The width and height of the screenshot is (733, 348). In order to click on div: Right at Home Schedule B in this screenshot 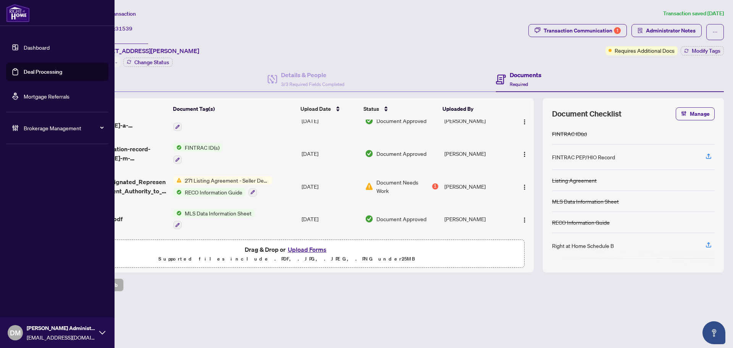, I will do `click(583, 246)`.